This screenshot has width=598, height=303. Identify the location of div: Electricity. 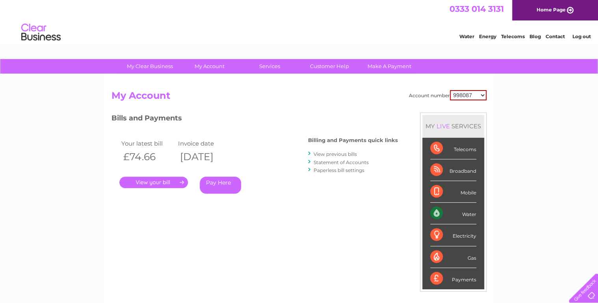
(453, 235).